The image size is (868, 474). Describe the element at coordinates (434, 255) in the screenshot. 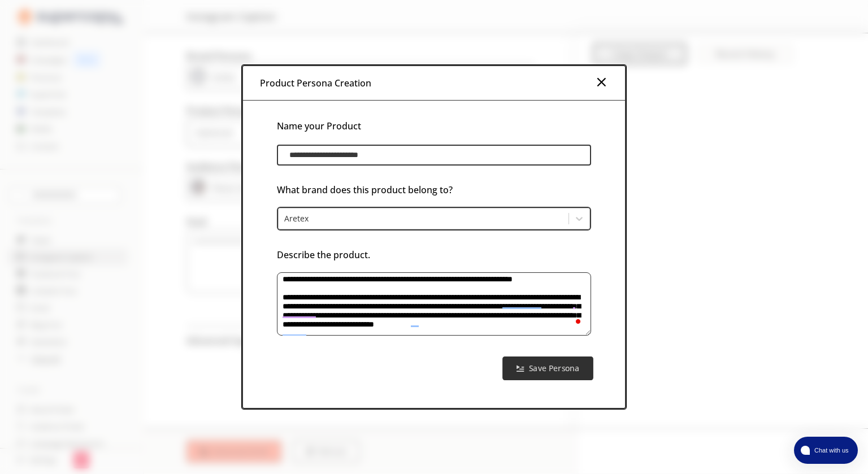

I see `h3: Describe the product.` at that location.